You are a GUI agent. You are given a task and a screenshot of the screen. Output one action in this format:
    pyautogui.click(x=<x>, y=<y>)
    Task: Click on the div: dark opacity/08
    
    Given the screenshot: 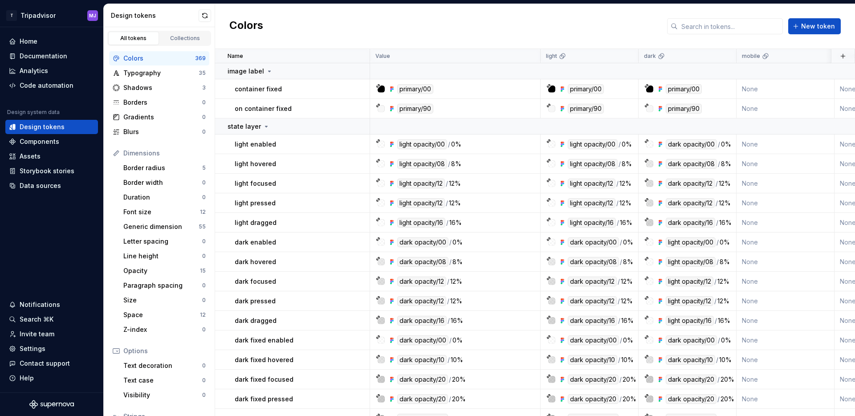 What is the action you would take?
    pyautogui.click(x=593, y=262)
    